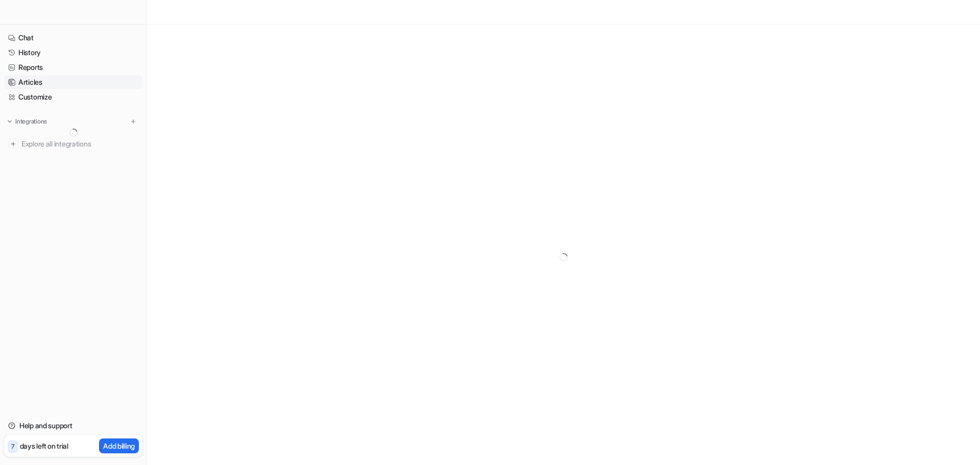 The width and height of the screenshot is (980, 465). I want to click on a: History, so click(73, 52).